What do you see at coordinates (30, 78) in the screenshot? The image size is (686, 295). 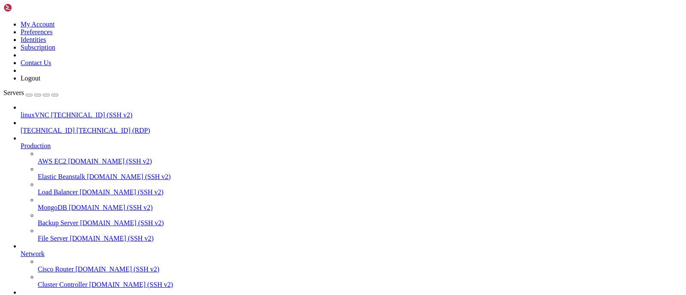 I see `a: Logout` at bounding box center [30, 78].